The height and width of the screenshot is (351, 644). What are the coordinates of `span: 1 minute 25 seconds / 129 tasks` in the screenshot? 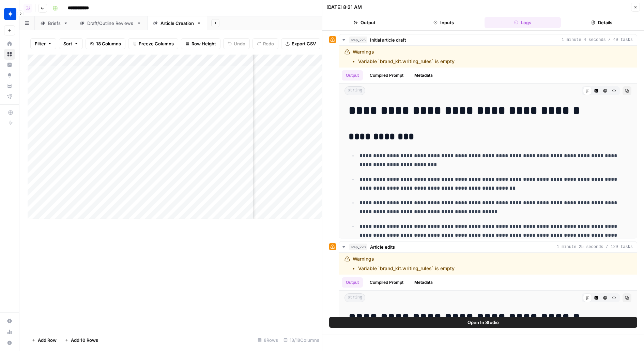 It's located at (595, 247).